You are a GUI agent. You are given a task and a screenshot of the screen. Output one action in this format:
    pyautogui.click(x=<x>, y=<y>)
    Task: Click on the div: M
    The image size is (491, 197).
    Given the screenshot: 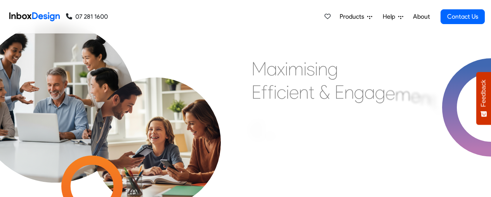 What is the action you would take?
    pyautogui.click(x=259, y=69)
    